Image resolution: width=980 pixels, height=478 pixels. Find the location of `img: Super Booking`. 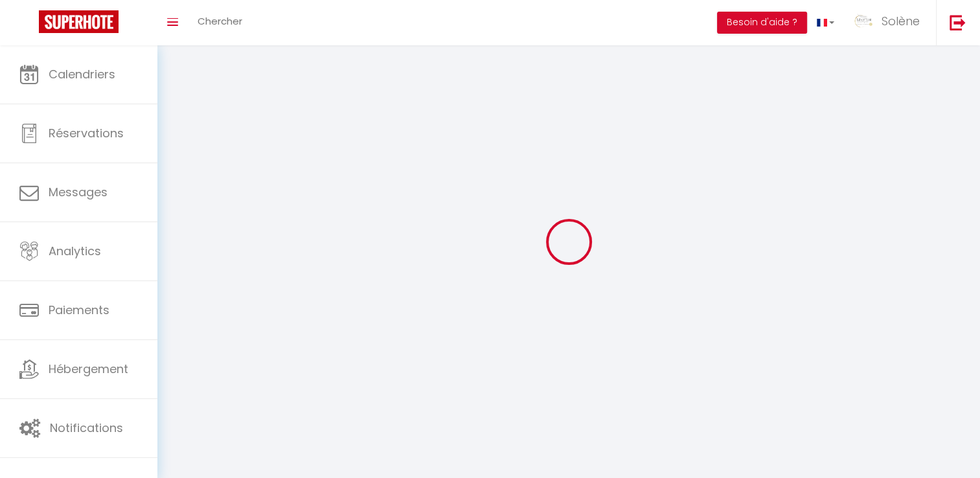

img: Super Booking is located at coordinates (79, 21).